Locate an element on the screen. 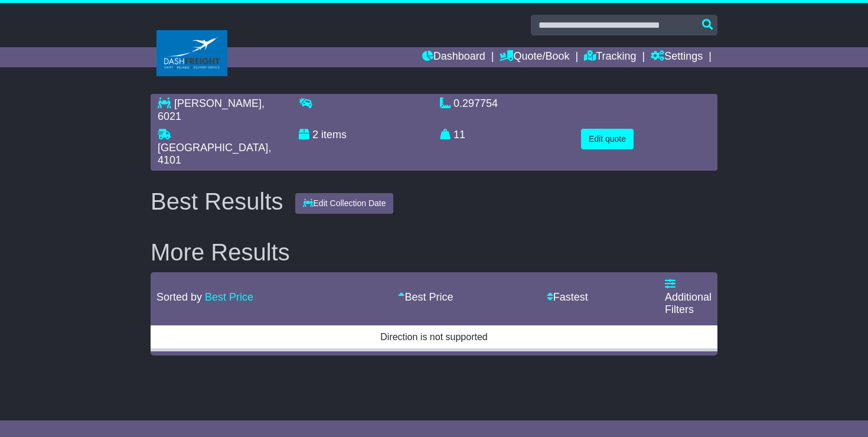 The height and width of the screenshot is (437, 868). span: , 6021 is located at coordinates (211, 110).